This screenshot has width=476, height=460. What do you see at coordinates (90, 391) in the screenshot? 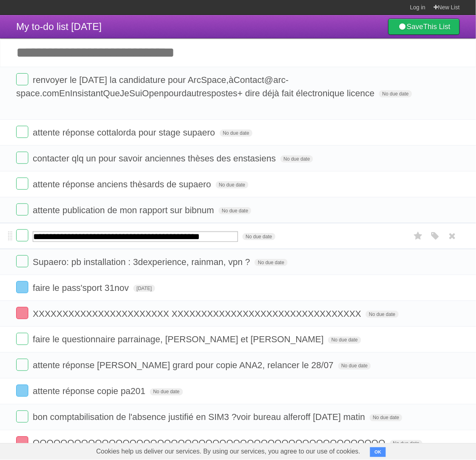
I see `span: attente réponse copie pa201` at bounding box center [90, 391].